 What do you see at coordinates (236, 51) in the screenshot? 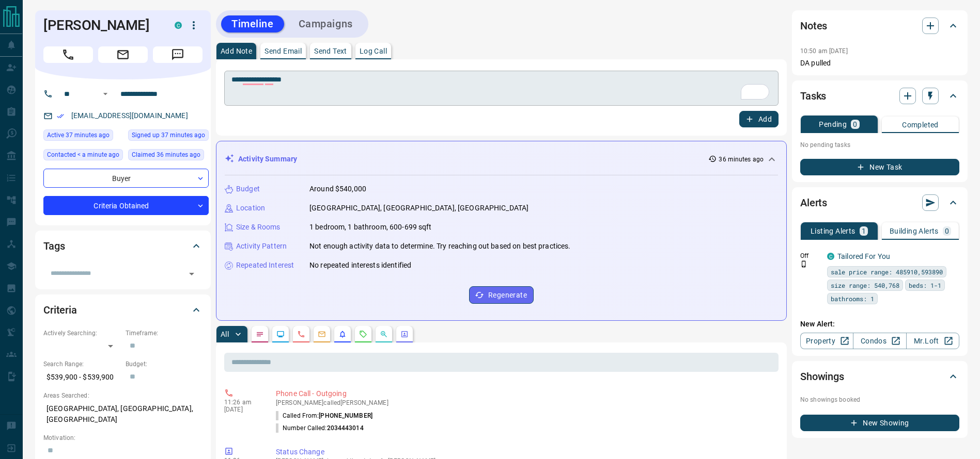
I see `p: Add Note` at bounding box center [236, 51].